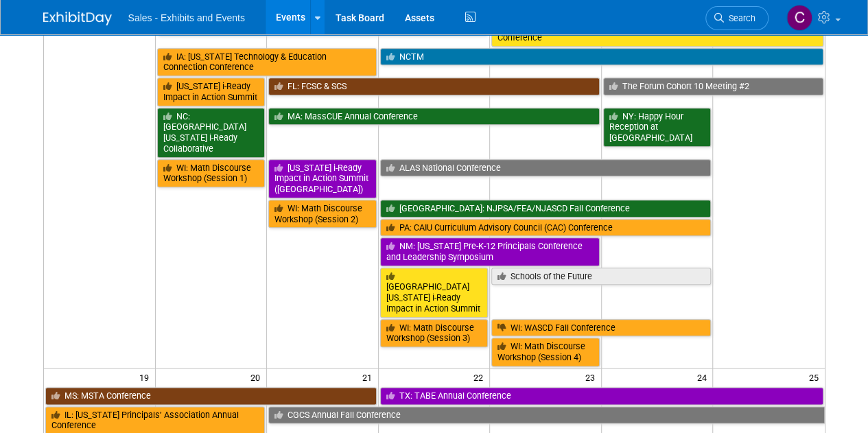  Describe the element at coordinates (546, 415) in the screenshot. I see `a: CGCS Annual Fall Conference` at that location.